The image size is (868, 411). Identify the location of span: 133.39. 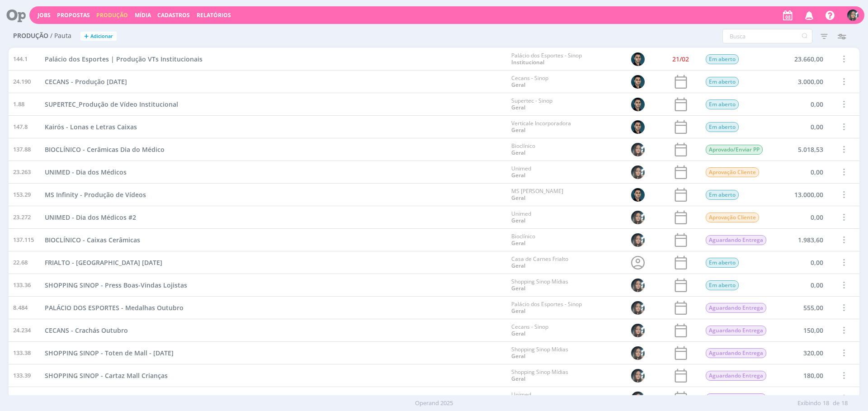
(22, 375).